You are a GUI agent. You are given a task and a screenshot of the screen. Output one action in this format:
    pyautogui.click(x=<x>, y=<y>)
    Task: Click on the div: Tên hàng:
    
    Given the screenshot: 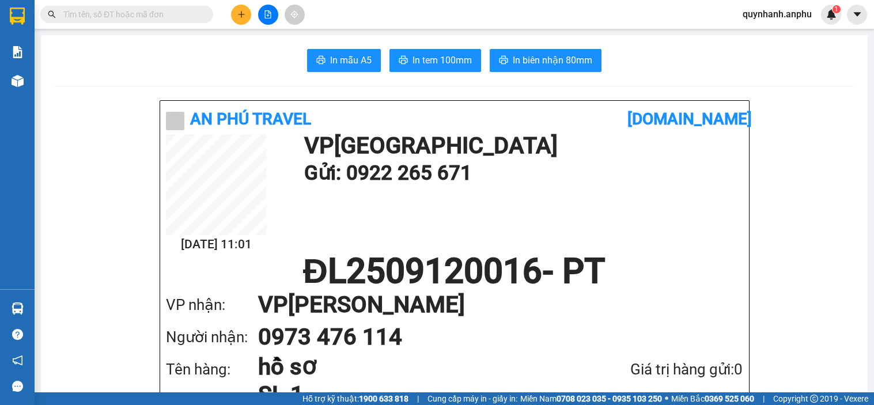 What is the action you would take?
    pyautogui.click(x=212, y=369)
    